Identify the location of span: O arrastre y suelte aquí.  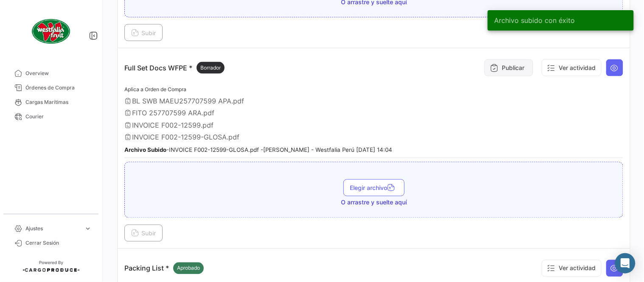
(373, 203).